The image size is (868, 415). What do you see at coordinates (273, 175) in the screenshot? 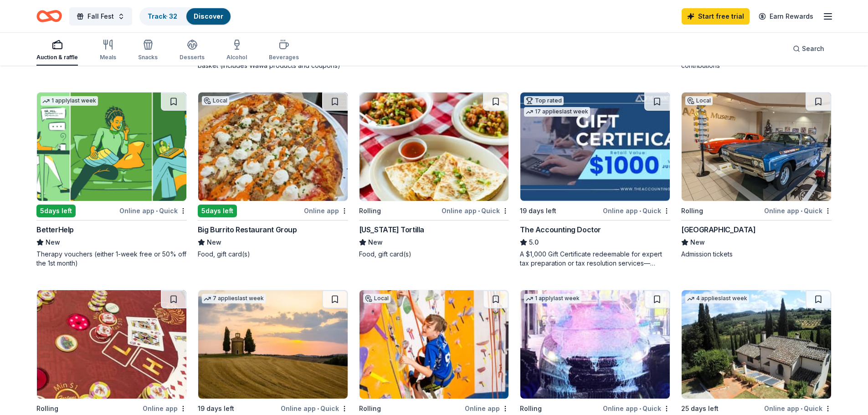
I see `a: Image for Big Burrito Restaurant GroupLocal5days leftOnline appBig Burrito Restaurant GroupNewFoo...` at bounding box center [273, 175].